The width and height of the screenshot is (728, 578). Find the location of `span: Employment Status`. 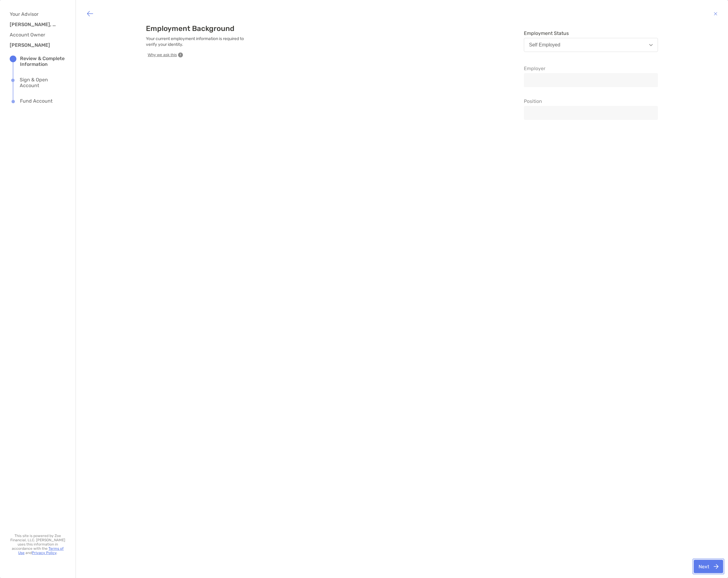

span: Employment Status is located at coordinates (591, 33).